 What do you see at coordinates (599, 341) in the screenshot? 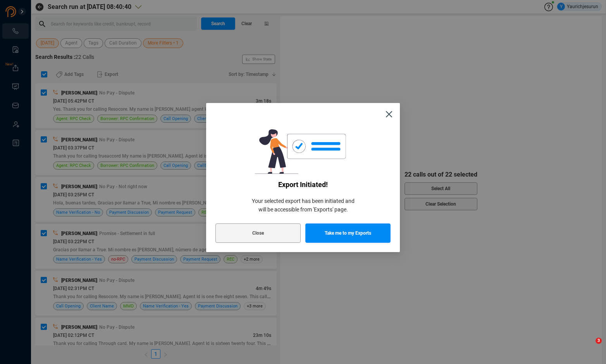
I see `span: 3` at bounding box center [599, 341].